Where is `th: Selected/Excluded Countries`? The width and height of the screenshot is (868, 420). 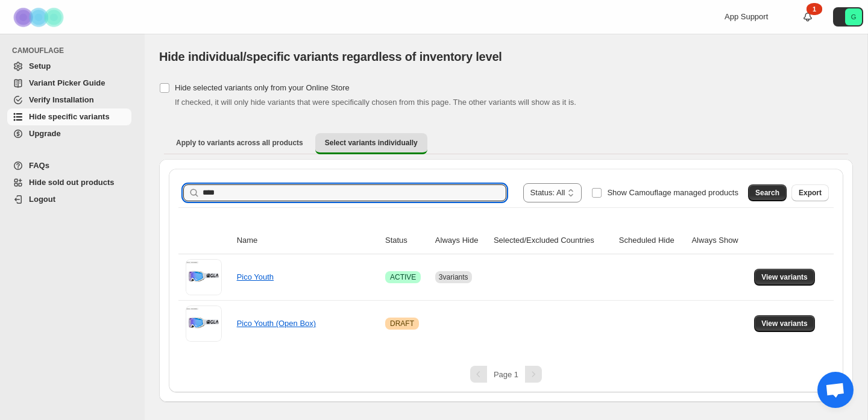
th: Selected/Excluded Countries is located at coordinates (553, 240).